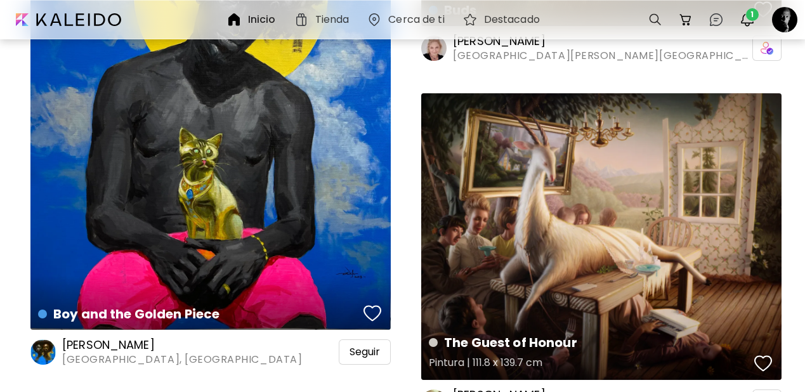 The width and height of the screenshot is (805, 392). What do you see at coordinates (767, 48) in the screenshot?
I see `img: icon` at bounding box center [767, 48].